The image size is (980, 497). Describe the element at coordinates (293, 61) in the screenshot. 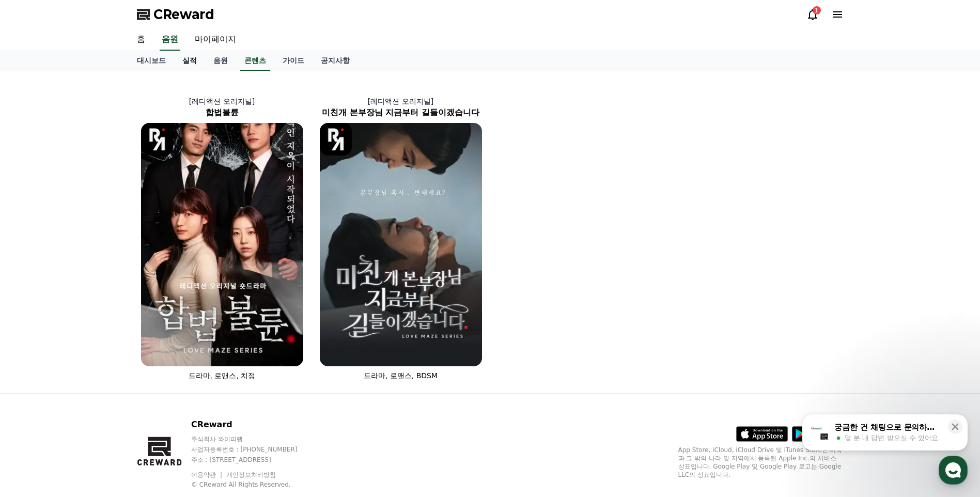

I see `a: 가이드` at that location.